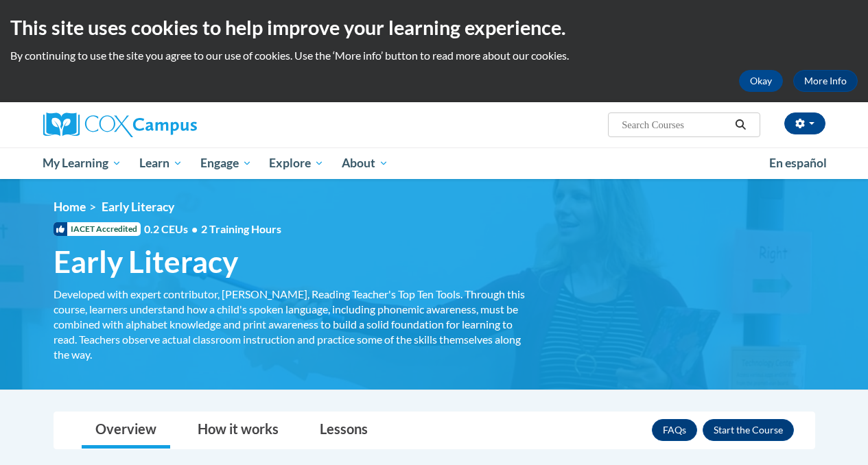 This screenshot has height=465, width=868. Describe the element at coordinates (365, 163) in the screenshot. I see `span: About` at that location.